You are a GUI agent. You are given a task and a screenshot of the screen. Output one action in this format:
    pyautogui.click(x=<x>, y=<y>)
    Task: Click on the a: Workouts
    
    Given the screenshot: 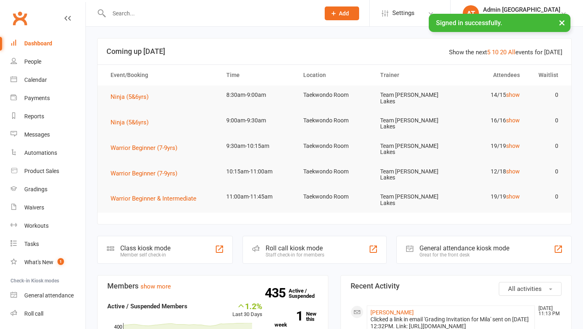 What is the action you would take?
    pyautogui.click(x=48, y=226)
    